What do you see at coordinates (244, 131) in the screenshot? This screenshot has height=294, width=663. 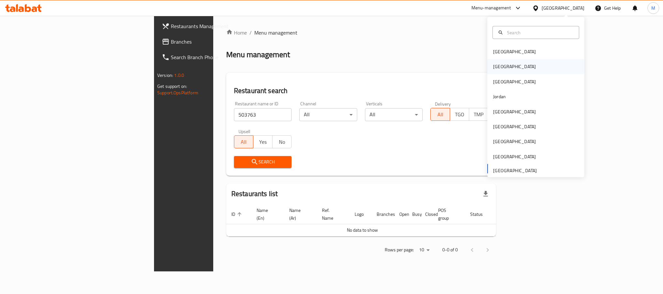 I see `label: Upsell` at bounding box center [244, 131].